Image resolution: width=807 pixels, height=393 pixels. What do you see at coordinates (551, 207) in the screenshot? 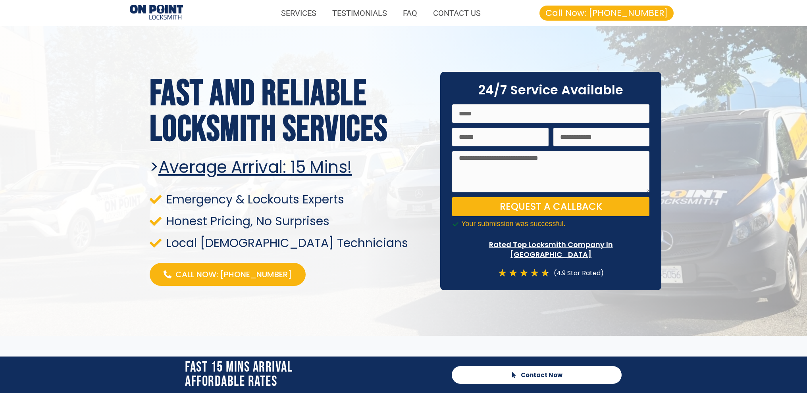
I see `span: Request a Callback` at bounding box center [551, 207].